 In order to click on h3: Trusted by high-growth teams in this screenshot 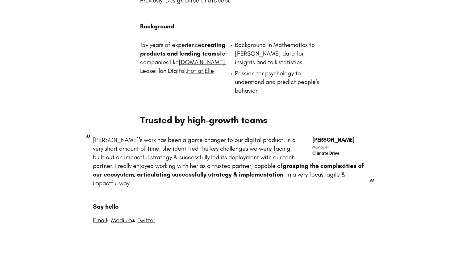, I will do `click(231, 120)`.